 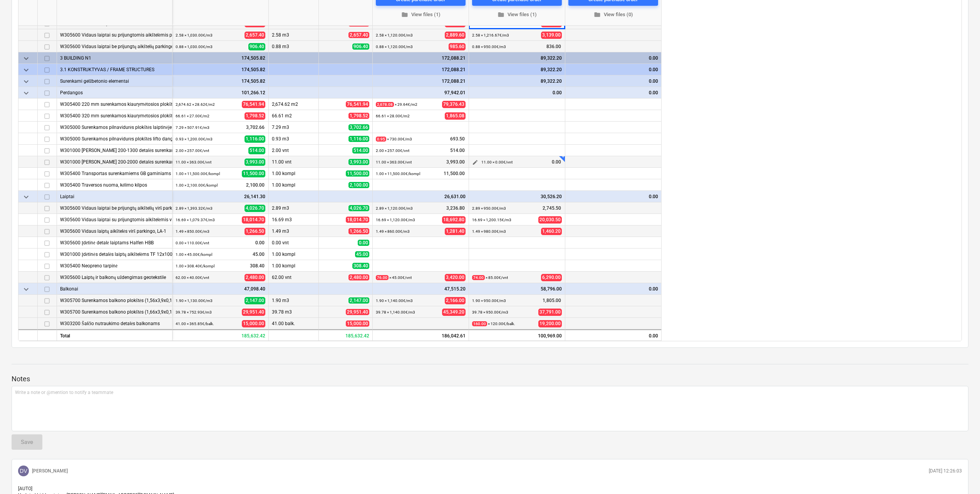 What do you see at coordinates (455, 23) in the screenshot?
I see `span: 2,373.60` at bounding box center [455, 23].